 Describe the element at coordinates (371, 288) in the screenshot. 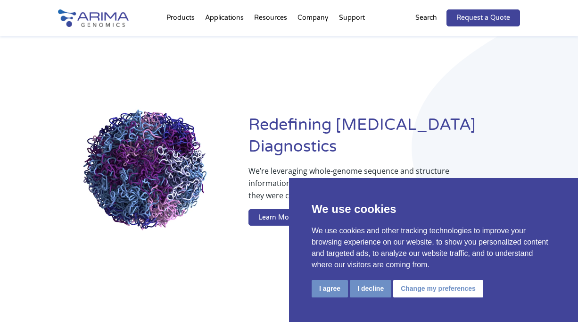

I see `button: I decline` at that location.